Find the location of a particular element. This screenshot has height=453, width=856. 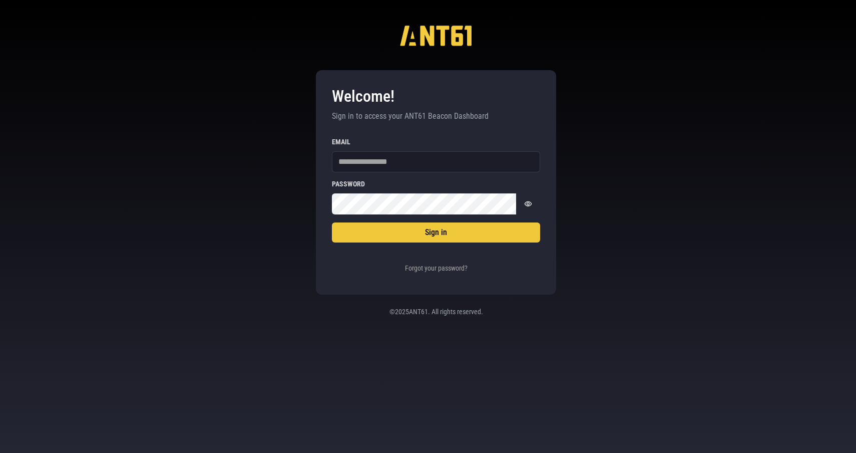

label: Email is located at coordinates (436, 142).